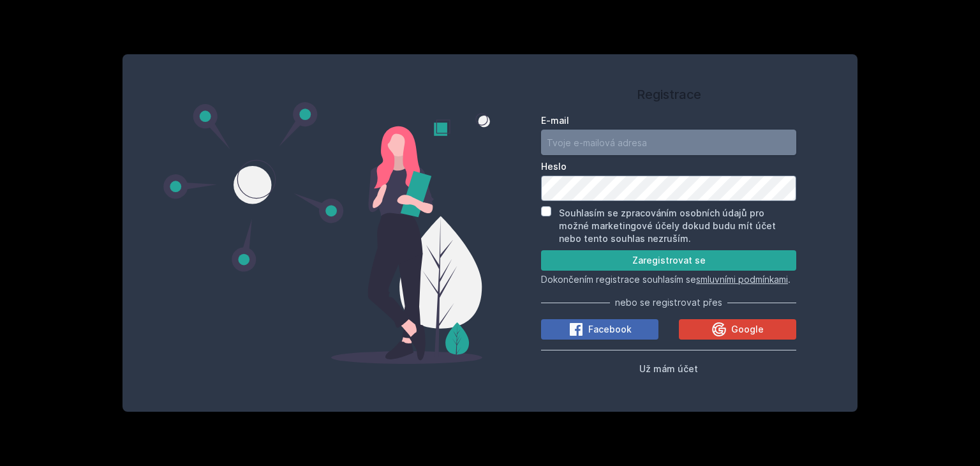 This screenshot has height=466, width=980. I want to click on span: Facebook, so click(610, 329).